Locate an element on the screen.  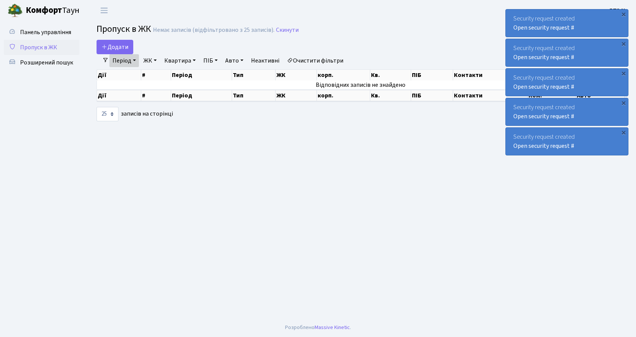
a: Пропуск в ЖК is located at coordinates (42, 47).